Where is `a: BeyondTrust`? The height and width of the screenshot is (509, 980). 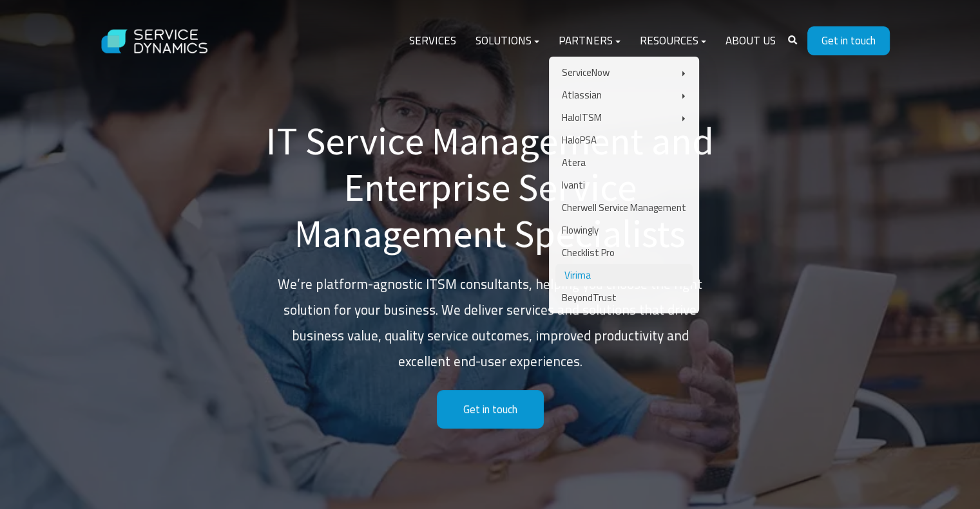
a: BeyondTrust is located at coordinates (623, 297).